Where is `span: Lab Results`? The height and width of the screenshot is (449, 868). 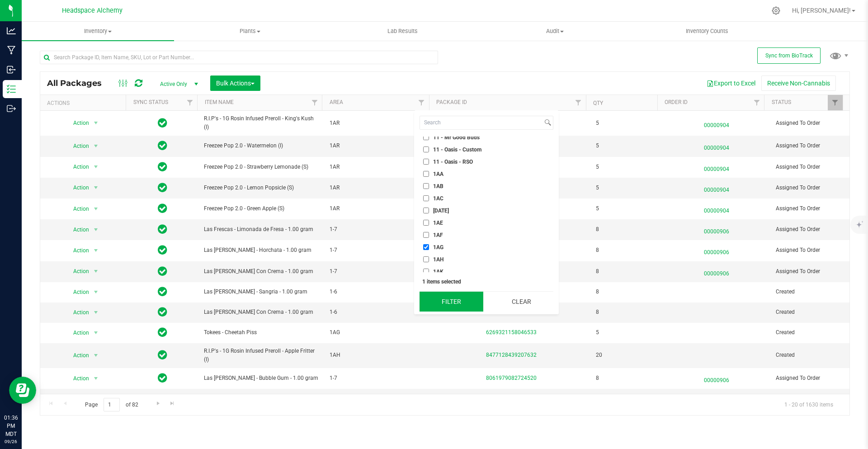
span: Lab Results is located at coordinates (402, 31).